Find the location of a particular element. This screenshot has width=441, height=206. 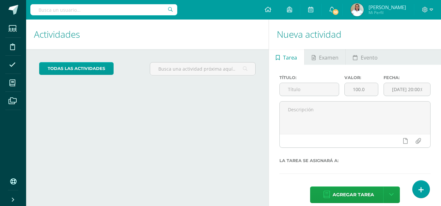

input: Busca una actividad próxima aquí... is located at coordinates (202, 69).